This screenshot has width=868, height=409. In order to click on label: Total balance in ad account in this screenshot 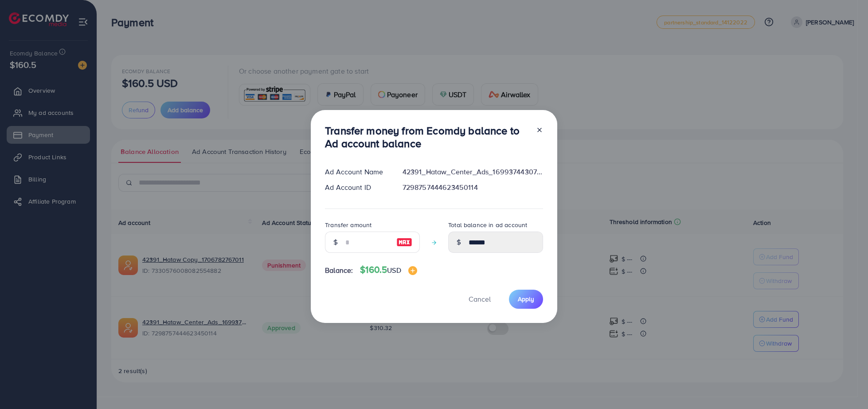, I will do `click(488, 225)`.